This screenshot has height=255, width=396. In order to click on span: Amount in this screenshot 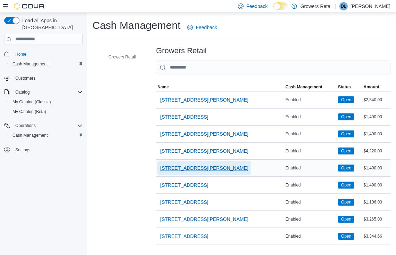, I will do `click(372, 87)`.